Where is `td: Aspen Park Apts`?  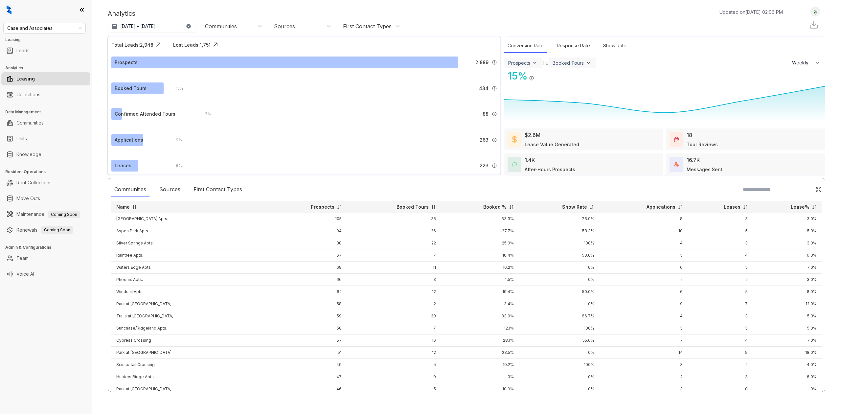
td: Aspen Park Apts is located at coordinates (190, 231).